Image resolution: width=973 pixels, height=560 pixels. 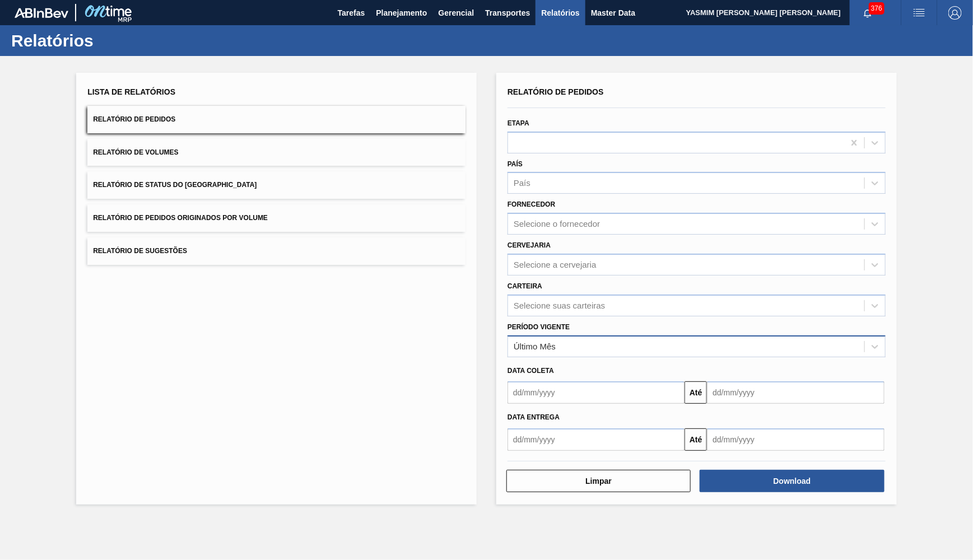 What do you see at coordinates (525, 286) in the screenshot?
I see `label: Carteira` at bounding box center [525, 286].